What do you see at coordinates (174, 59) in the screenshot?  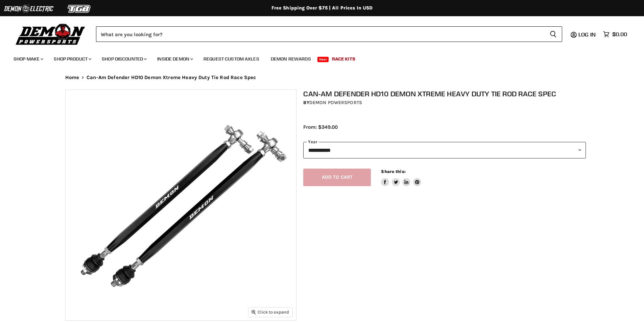 I see `a: Inside Demon` at bounding box center [174, 59].